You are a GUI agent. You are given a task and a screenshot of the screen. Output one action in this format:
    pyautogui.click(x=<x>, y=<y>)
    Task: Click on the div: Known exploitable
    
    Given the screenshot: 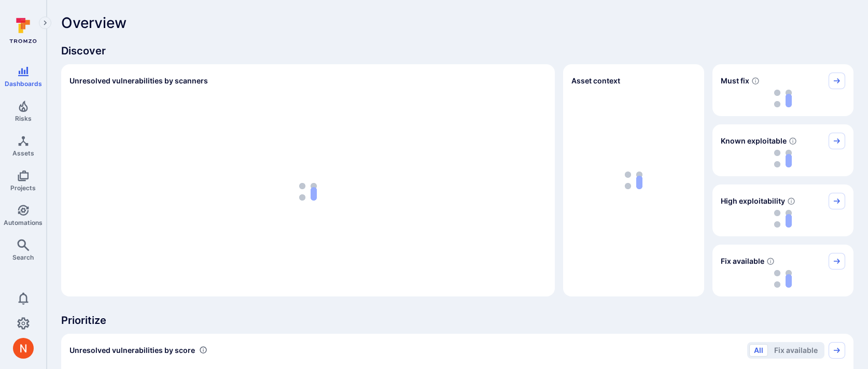 What is the action you would take?
    pyautogui.click(x=783, y=150)
    